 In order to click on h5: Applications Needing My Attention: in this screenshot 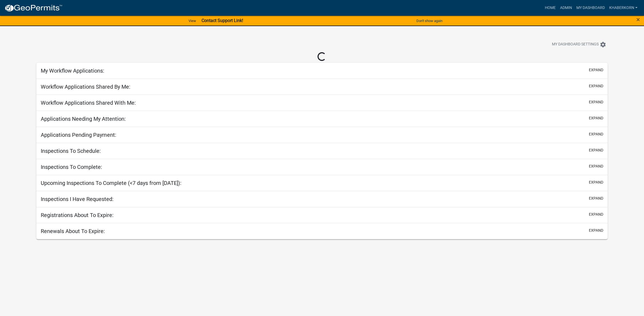, I will do `click(83, 119)`.